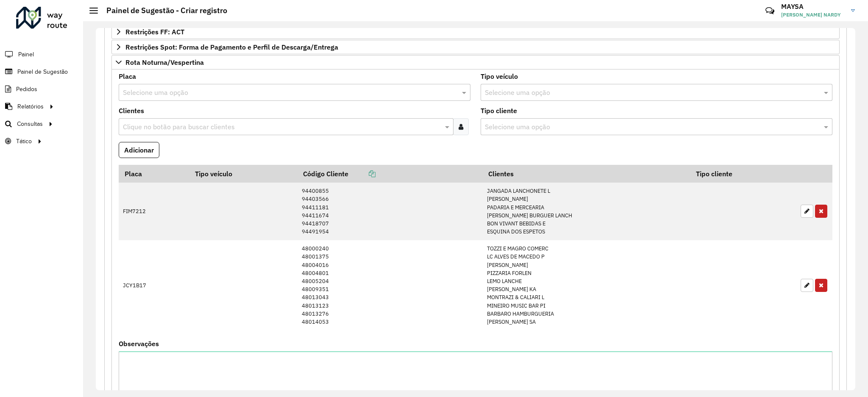  I want to click on th: Tipo veículo, so click(244, 173).